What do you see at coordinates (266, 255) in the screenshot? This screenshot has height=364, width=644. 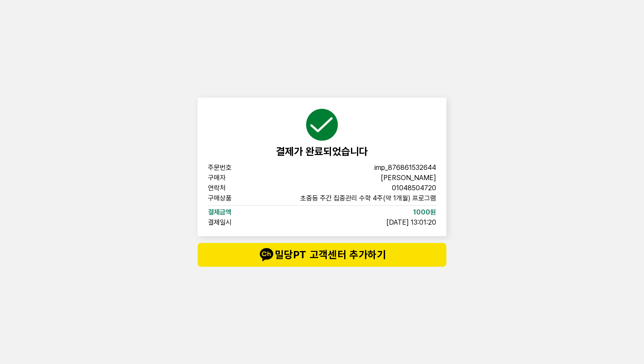 I see `img: talk` at bounding box center [266, 255].